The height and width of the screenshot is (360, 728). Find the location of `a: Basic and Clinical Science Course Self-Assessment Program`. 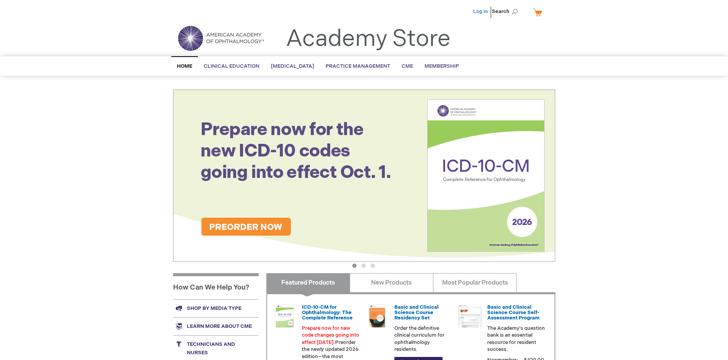

a: Basic and Clinical Science Course Self-Assessment Program is located at coordinates (513, 312).